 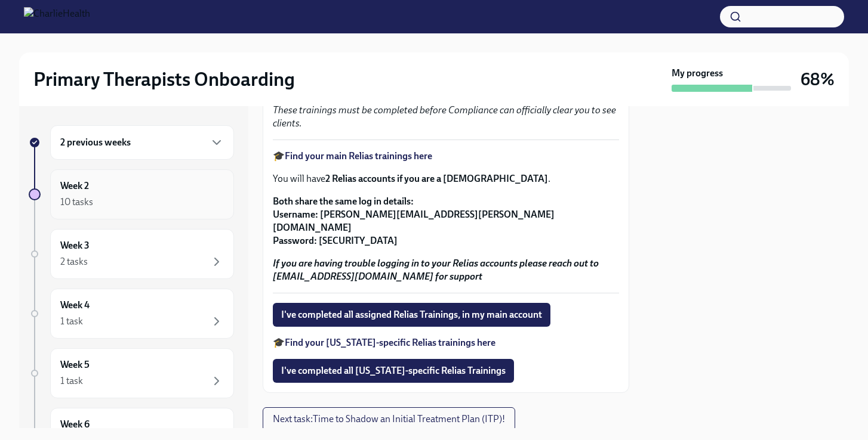 What do you see at coordinates (131, 373) in the screenshot?
I see `a: Week 51 task` at bounding box center [131, 373].